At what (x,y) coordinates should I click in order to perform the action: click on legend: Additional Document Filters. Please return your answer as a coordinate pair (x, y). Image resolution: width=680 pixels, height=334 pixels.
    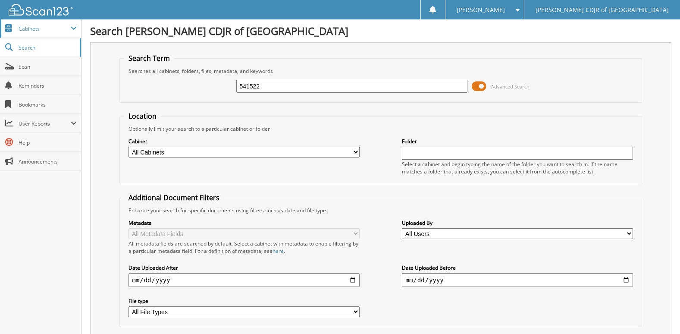
    Looking at the image, I should click on (174, 198).